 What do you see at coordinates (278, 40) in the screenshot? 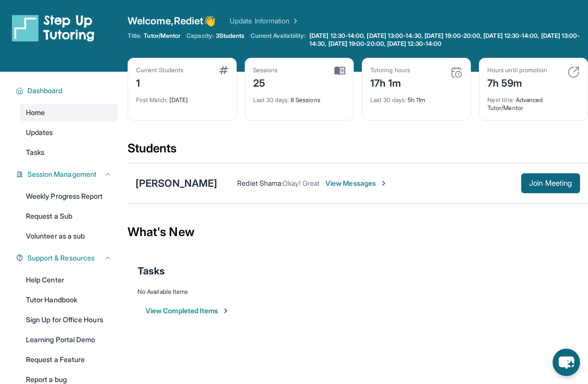
I see `span: Current Availability:` at bounding box center [278, 40].